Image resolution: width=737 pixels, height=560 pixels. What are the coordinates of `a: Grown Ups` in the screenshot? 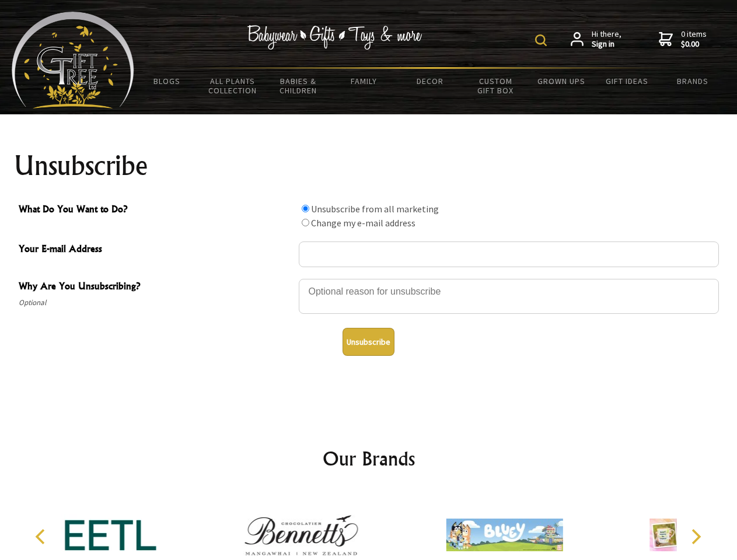 It's located at (561, 81).